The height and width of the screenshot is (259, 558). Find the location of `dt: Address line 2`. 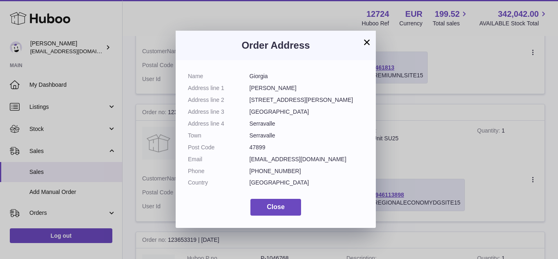

dt: Address line 2 is located at coordinates (219, 100).